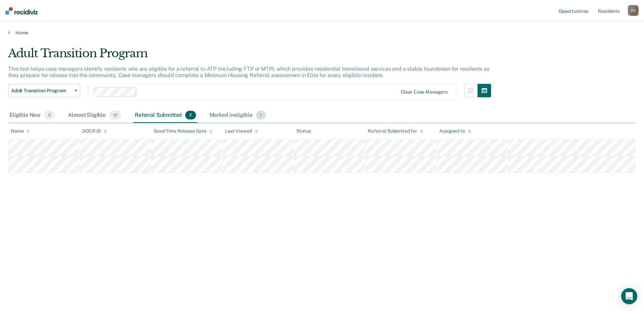  I want to click on span: 1, so click(261, 115).